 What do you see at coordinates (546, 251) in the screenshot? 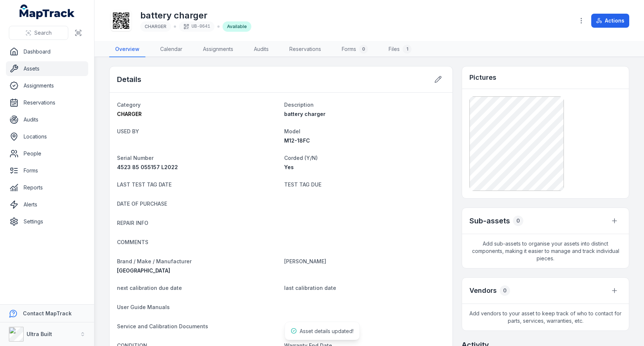
I see `span: Add sub-assets to organise your assets into distinct components, making it easier to manage and t...` at bounding box center [546, 251].